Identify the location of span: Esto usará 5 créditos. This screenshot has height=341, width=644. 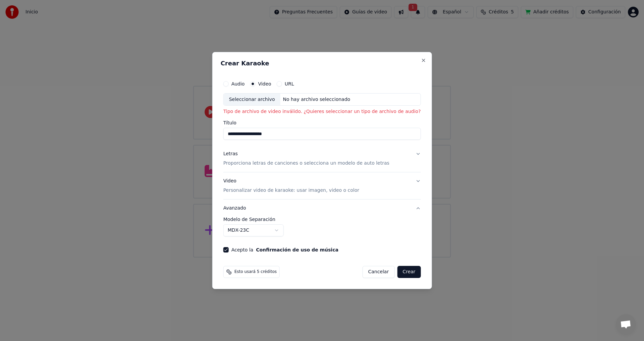
(255, 272).